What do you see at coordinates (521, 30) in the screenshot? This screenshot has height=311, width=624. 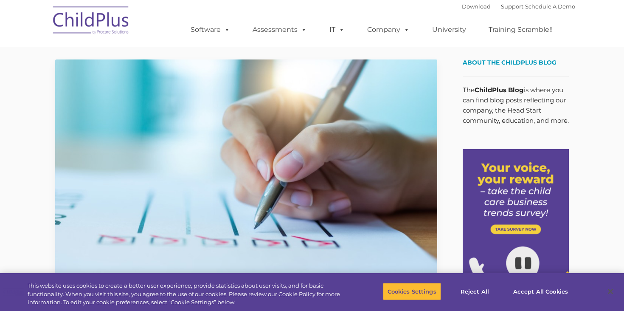 I see `a: Training Scramble!!` at bounding box center [521, 30].